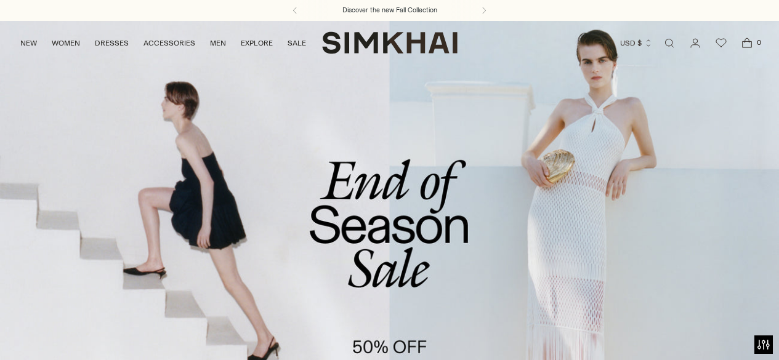  What do you see at coordinates (721, 43) in the screenshot?
I see `a: Wishlist` at bounding box center [721, 43].